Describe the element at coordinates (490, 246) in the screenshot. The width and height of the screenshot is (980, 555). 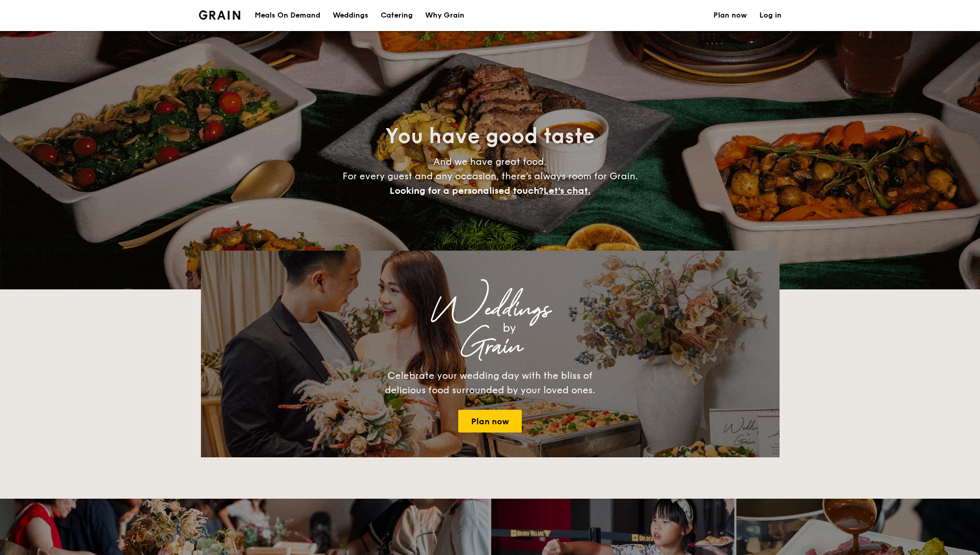
I see `div: Loading menus magically...` at that location.